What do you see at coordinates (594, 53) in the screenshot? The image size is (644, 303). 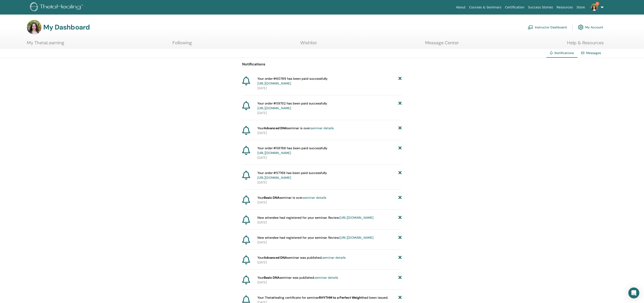 I see `a: Messages` at bounding box center [594, 53].